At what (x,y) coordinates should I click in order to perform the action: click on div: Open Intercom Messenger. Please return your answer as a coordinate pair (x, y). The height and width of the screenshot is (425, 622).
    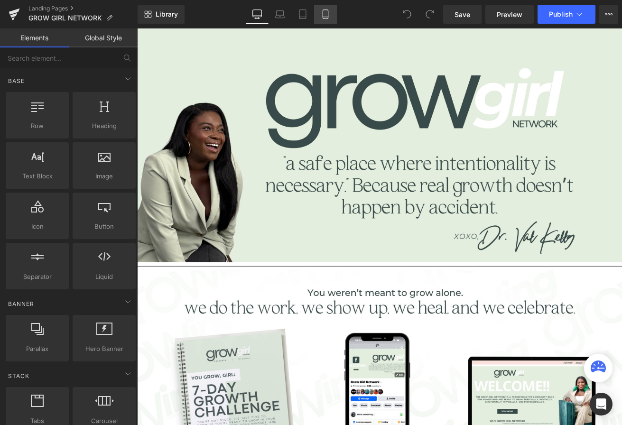
    Looking at the image, I should click on (601, 404).